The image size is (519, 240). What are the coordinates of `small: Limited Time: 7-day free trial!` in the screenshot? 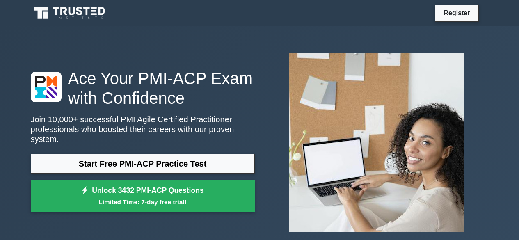 It's located at (143, 202).